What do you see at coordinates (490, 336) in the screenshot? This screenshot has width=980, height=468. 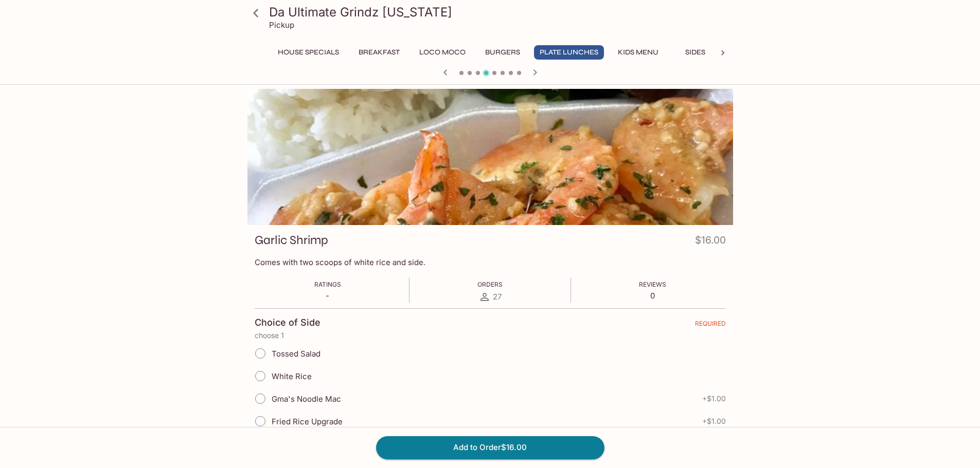 I see `p: choose 1` at bounding box center [490, 336].